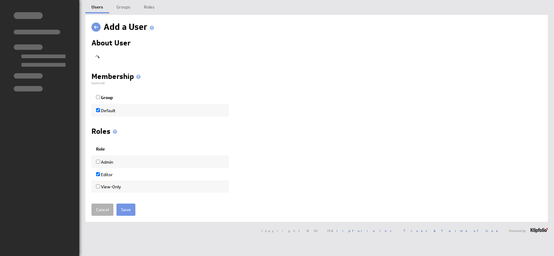 The image size is (554, 256). Describe the element at coordinates (117, 77) in the screenshot. I see `h2: Membership` at that location.